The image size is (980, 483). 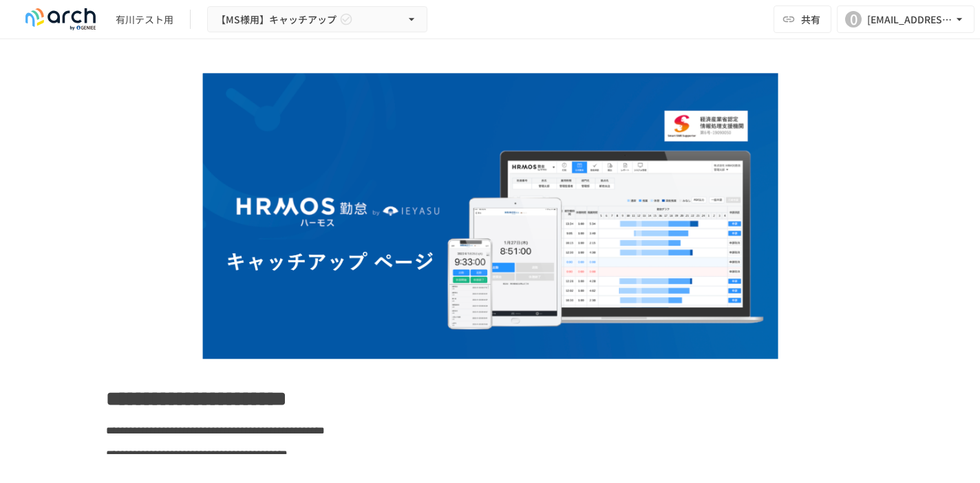 I want to click on span: 共有, so click(x=811, y=19).